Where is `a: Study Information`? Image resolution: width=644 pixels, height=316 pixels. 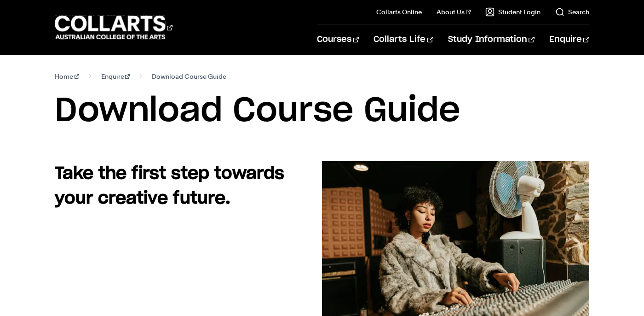
a: Study Information is located at coordinates (492, 39).